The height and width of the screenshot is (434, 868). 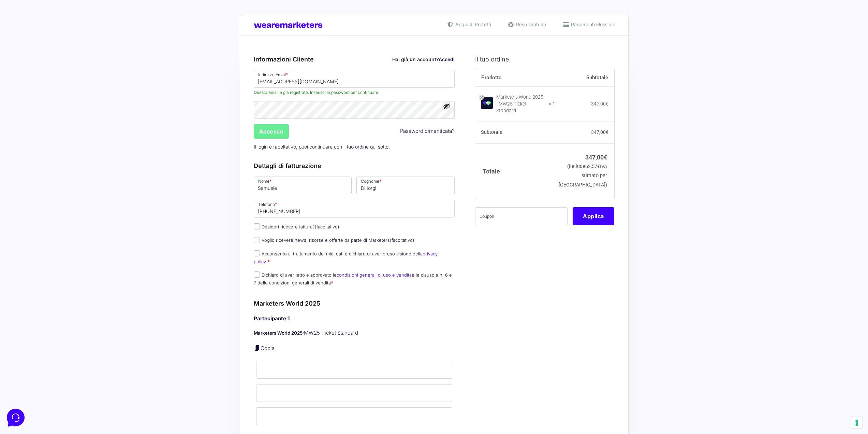 What do you see at coordinates (551, 104) in the screenshot?
I see `strong: × 1` at bounding box center [551, 104].